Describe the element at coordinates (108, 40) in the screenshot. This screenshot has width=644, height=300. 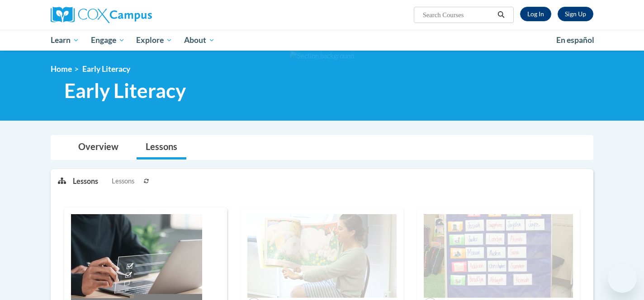
I see `span: Engage` at that location.